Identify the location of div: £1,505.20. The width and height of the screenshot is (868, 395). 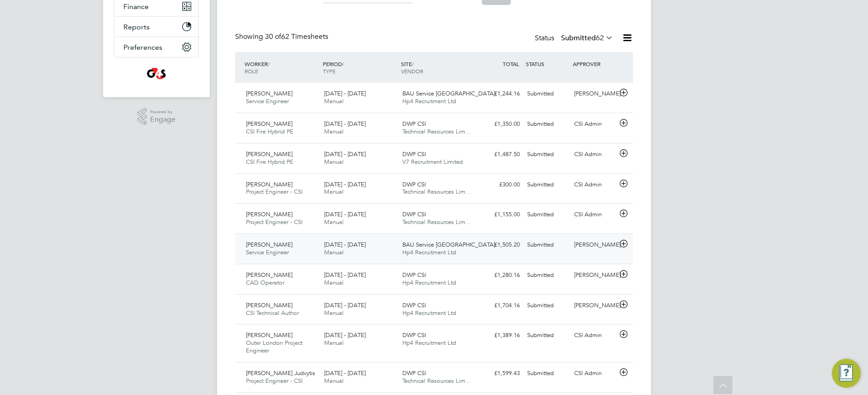
(500, 245).